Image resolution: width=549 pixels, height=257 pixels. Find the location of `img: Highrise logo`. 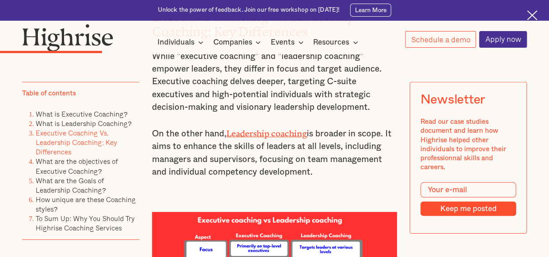

img: Highrise logo is located at coordinates (68, 37).